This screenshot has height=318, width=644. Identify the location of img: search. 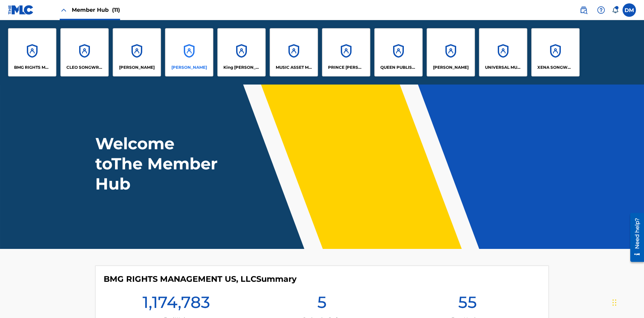
(584, 10).